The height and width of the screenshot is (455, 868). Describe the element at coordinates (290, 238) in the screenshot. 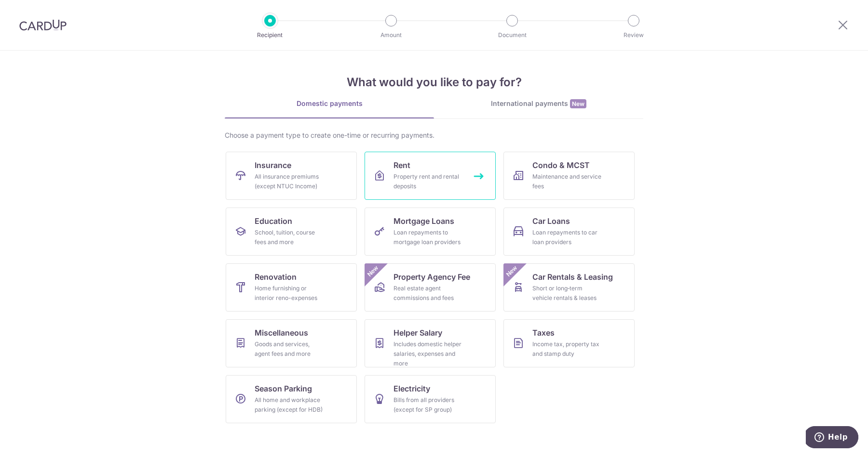

I see `div: School, tuition, course fees and more` at that location.